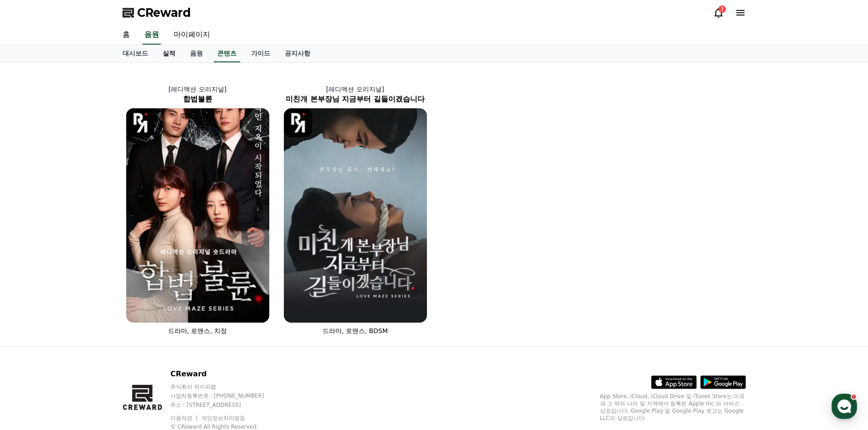 Image resolution: width=868 pixels, height=430 pixels. I want to click on span: 대화, so click(89, 307).